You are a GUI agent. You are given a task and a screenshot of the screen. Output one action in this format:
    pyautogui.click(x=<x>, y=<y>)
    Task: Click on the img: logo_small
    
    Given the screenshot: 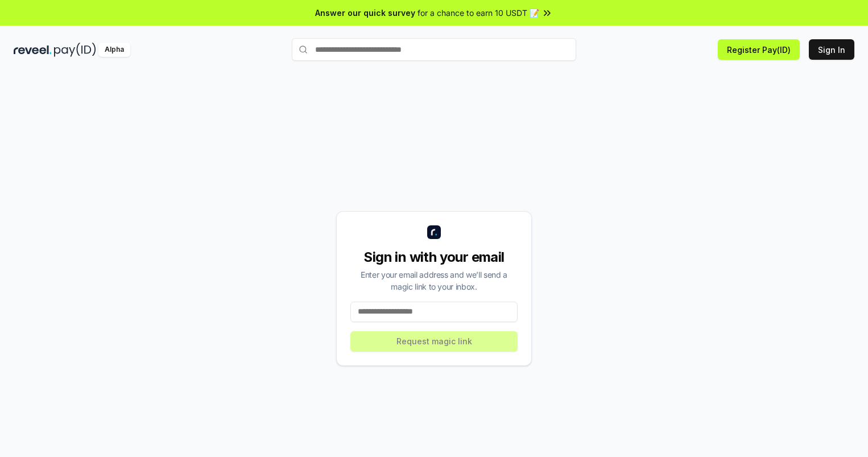 What is the action you would take?
    pyautogui.click(x=434, y=232)
    